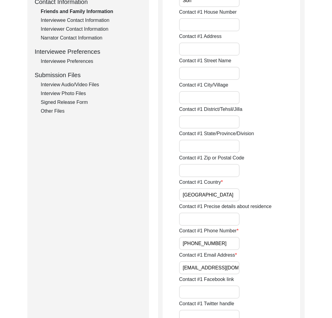  Describe the element at coordinates (91, 20) in the screenshot. I see `div: Interviewee Contact Information` at that location.